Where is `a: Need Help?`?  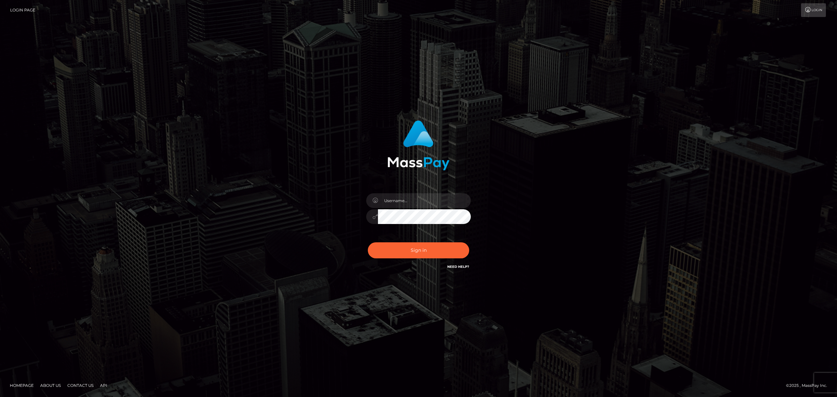 a: Need Help? is located at coordinates (458, 266).